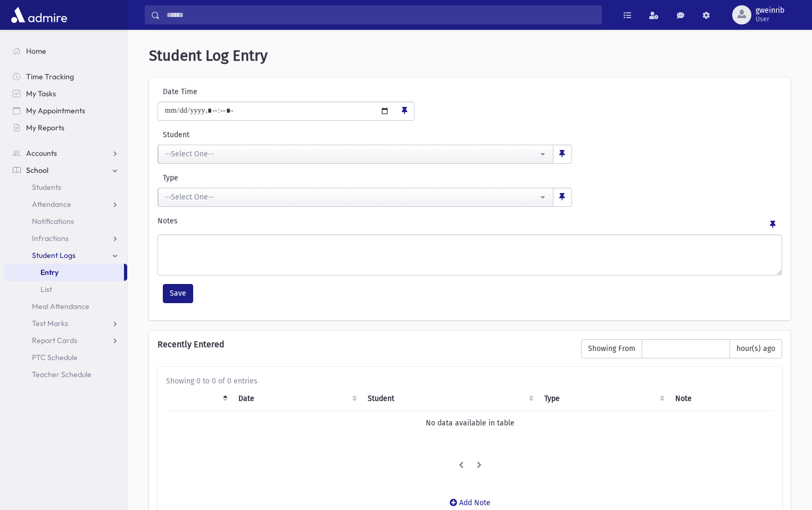 This screenshot has height=510, width=812. I want to click on th: Note, so click(721, 399).